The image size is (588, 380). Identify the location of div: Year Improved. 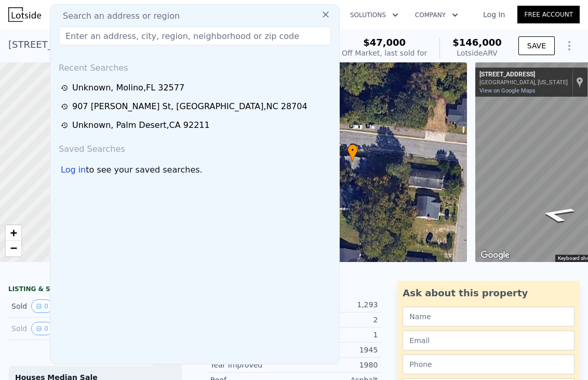
(252, 365).